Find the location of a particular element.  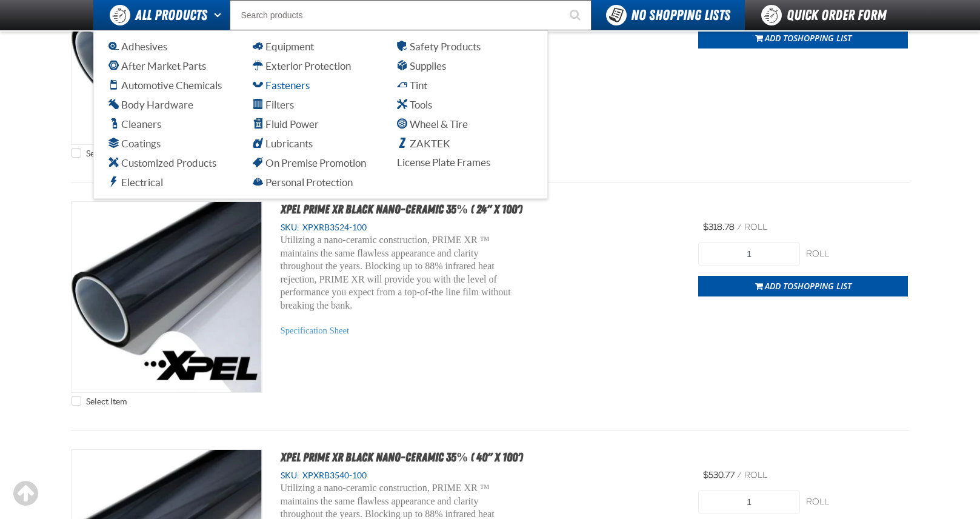

span: XPXRB3540-100 is located at coordinates (333, 475).